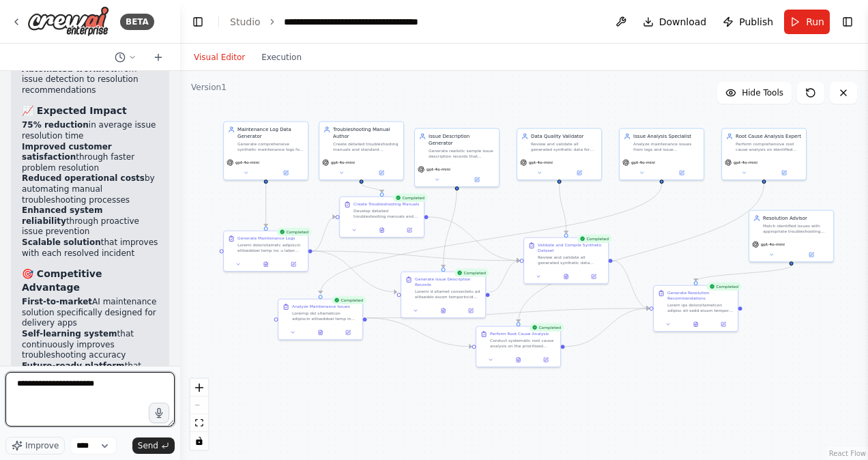  Describe the element at coordinates (90, 221) in the screenshot. I see `li: through proactive issue prevention` at that location.